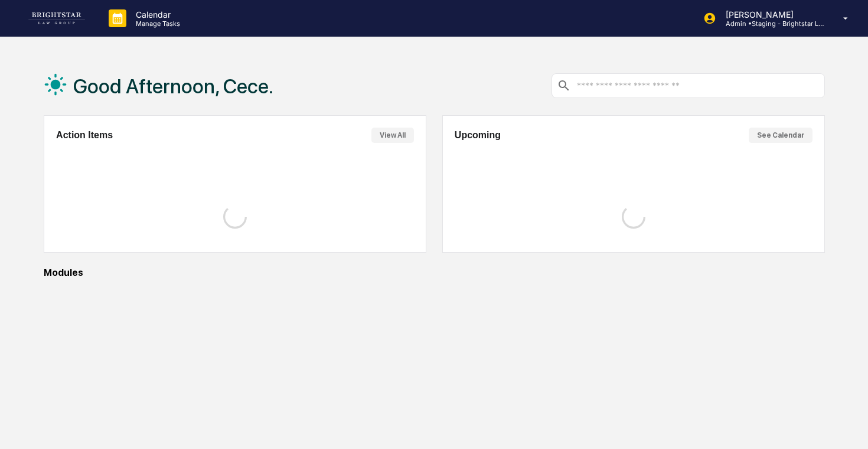  I want to click on div: Modules, so click(434, 272).